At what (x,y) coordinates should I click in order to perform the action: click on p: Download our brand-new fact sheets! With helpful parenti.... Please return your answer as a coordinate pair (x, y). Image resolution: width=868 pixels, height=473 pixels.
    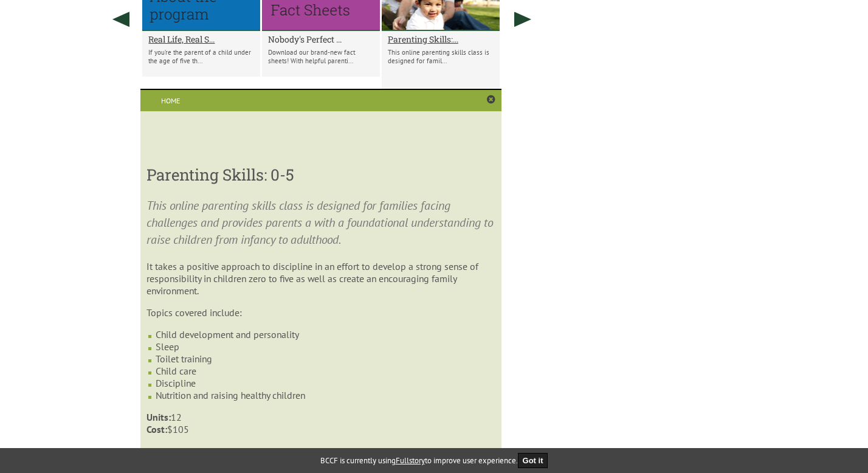
    Looking at the image, I should click on (321, 56).